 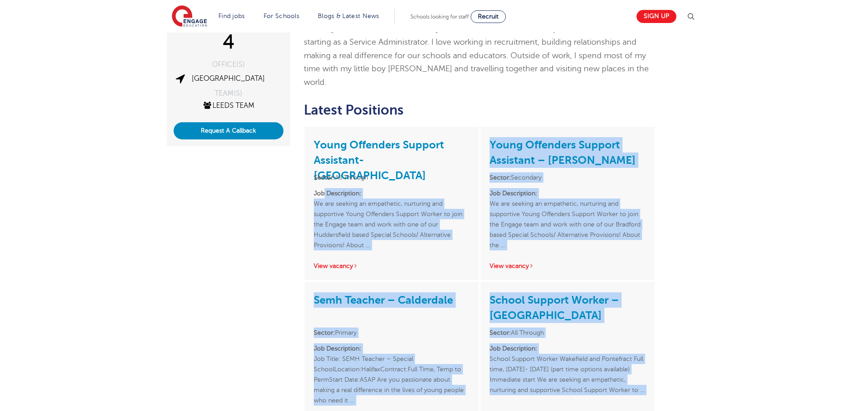 What do you see at coordinates (383, 300) in the screenshot?
I see `a: Semh Teacher – Calderdale` at bounding box center [383, 300].